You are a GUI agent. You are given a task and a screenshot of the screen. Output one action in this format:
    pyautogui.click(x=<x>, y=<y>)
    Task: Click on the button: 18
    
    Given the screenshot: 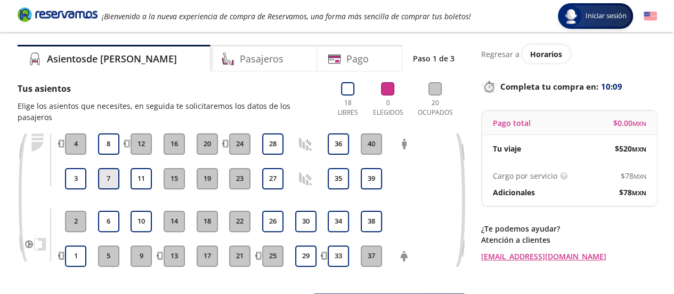 What is the action you would take?
    pyautogui.click(x=207, y=221)
    